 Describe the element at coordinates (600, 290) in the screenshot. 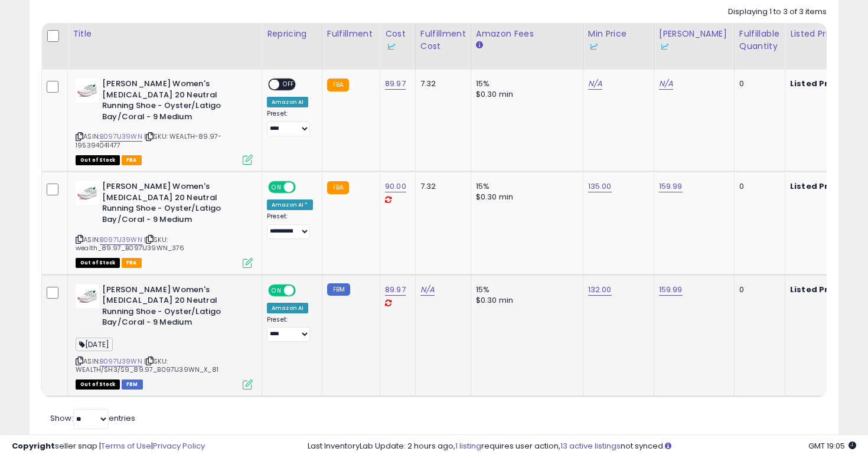

I see `a: 132.00` at that location.